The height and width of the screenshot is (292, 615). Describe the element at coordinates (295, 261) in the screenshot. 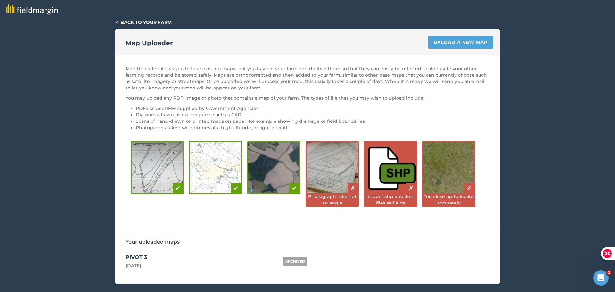

I see `div: ARCHIVED` at that location.